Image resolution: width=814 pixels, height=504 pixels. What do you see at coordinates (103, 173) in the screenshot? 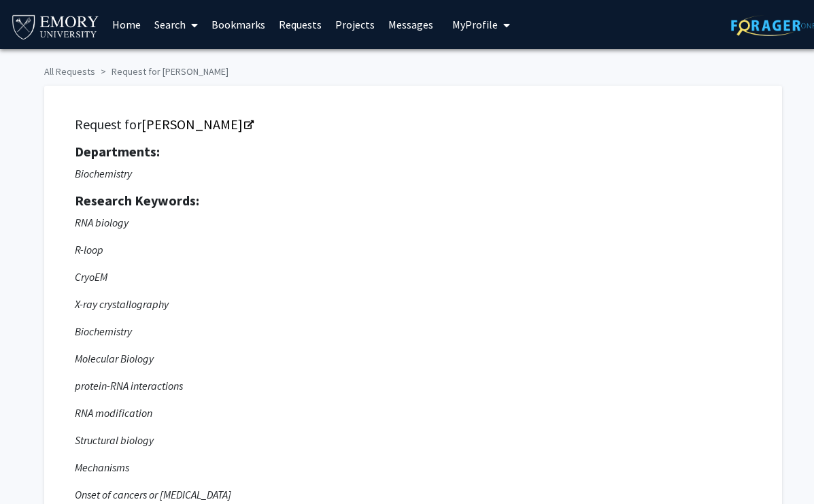
I see `i: Biochemistry` at bounding box center [103, 173].